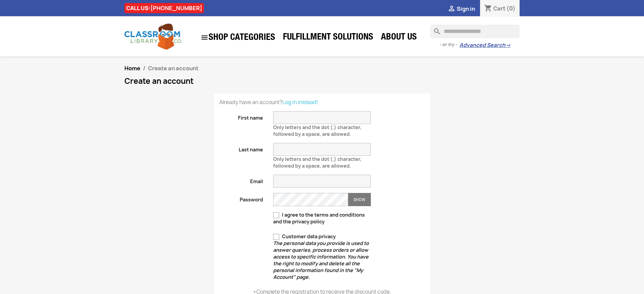 The image size is (644, 294). Describe the element at coordinates (399, 38) in the screenshot. I see `a: About Us` at that location.